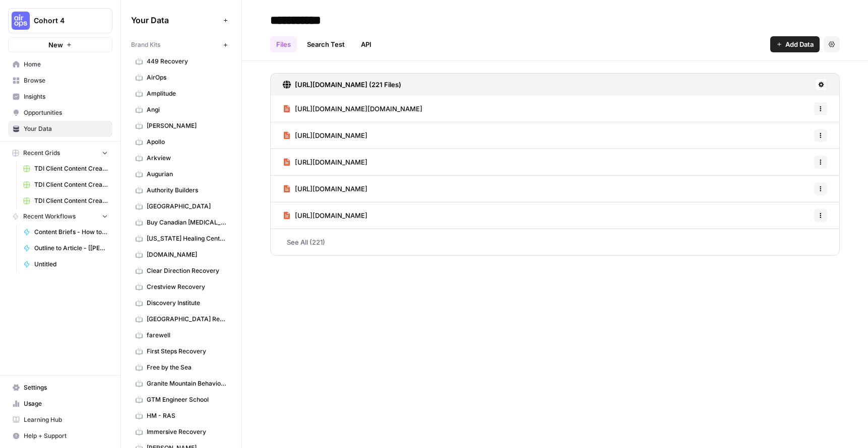  Describe the element at coordinates (181, 78) in the screenshot. I see `a: AirOps` at that location.